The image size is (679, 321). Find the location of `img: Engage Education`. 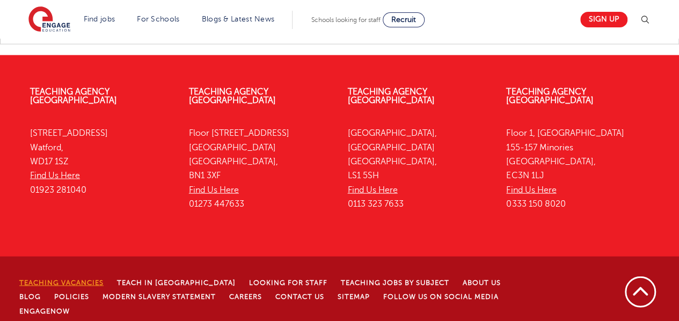

img: Engage Education is located at coordinates (49, 20).